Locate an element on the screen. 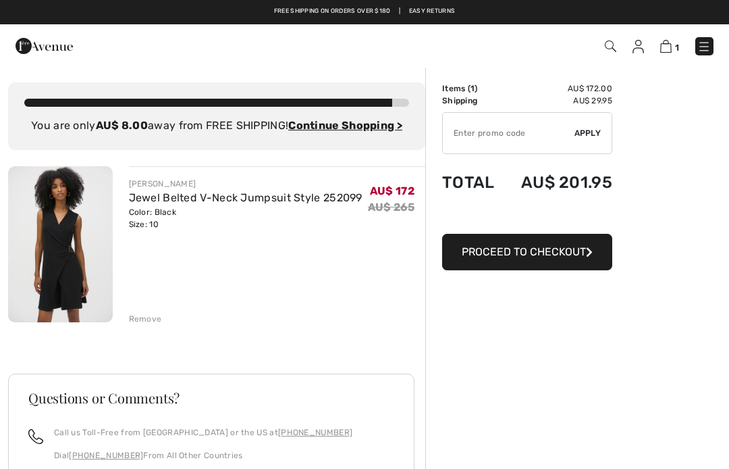 The height and width of the screenshot is (469, 729). img: Shopping Bag is located at coordinates (666, 46).